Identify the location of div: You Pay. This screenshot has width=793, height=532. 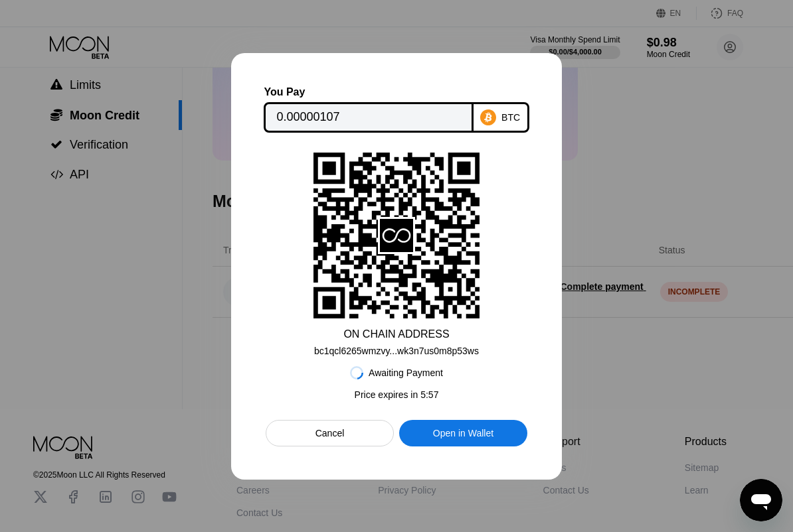
(368, 93).